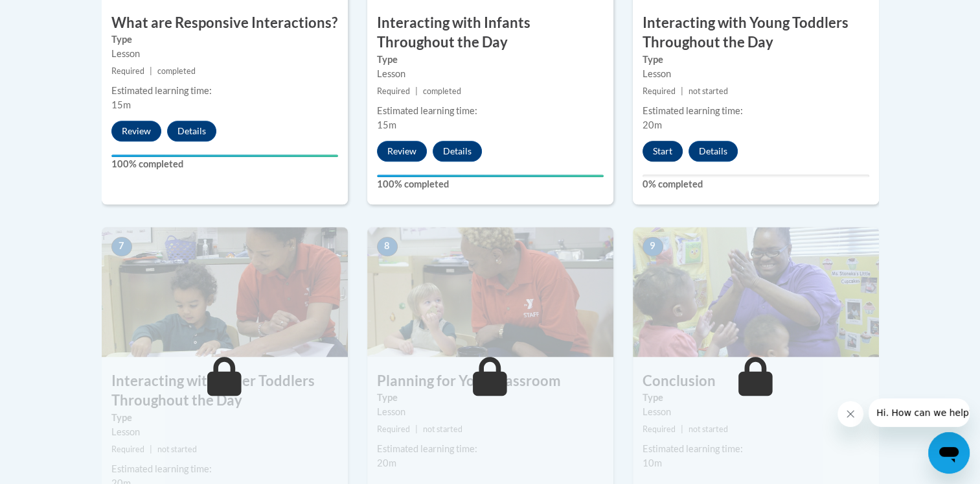  What do you see at coordinates (225, 391) in the screenshot?
I see `h3: Interacting with Older Toddlers Throughout the Day` at bounding box center [225, 391].